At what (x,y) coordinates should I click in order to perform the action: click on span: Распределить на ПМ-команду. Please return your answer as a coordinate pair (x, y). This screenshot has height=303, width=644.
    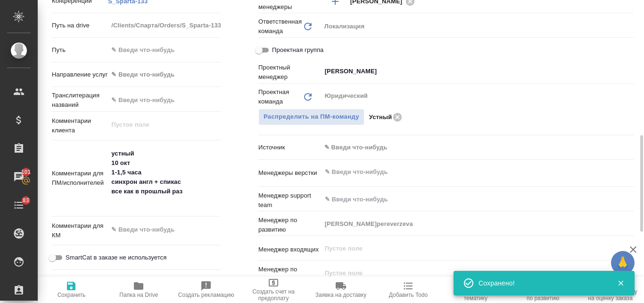
    Looking at the image, I should click on (311, 117).